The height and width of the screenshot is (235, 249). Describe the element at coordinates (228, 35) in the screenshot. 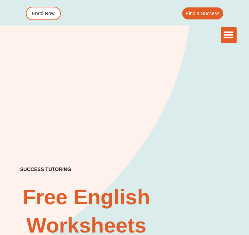

I see `div: Menu Toggle` at that location.